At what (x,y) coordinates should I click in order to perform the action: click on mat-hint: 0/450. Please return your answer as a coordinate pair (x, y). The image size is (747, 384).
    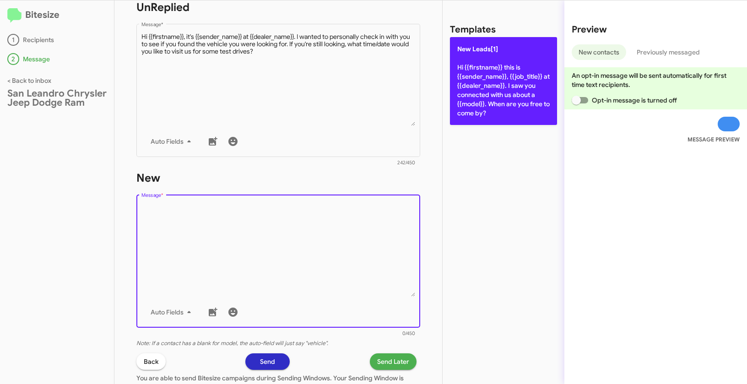
    Looking at the image, I should click on (409, 334).